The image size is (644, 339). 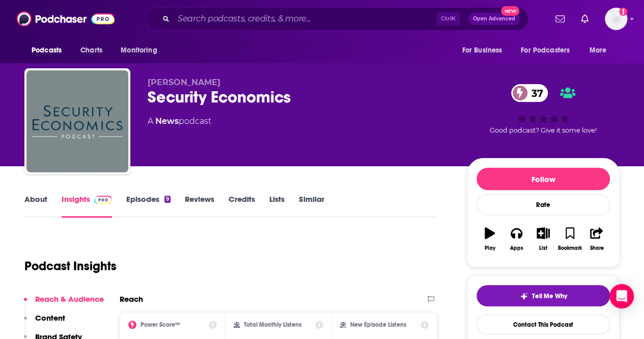 I want to click on span: Charts, so click(x=91, y=50).